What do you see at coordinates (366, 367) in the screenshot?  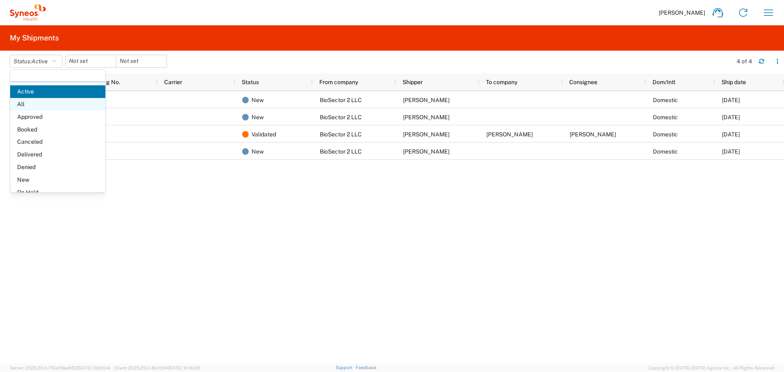 I see `a: Feedback` at bounding box center [366, 367].